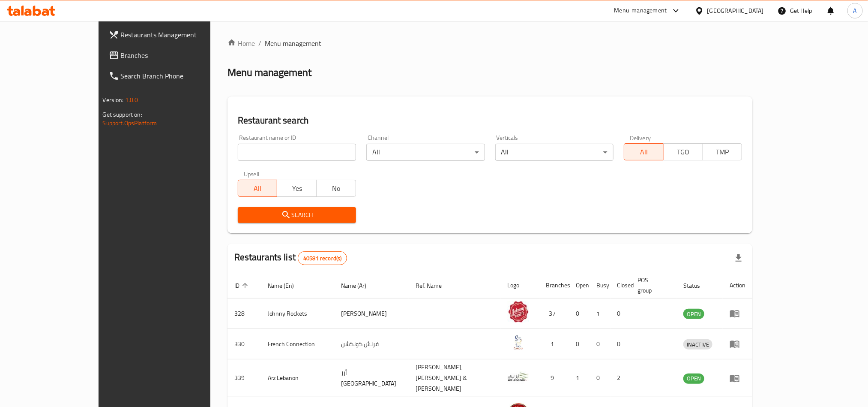 This screenshot has width=868, height=407. What do you see at coordinates (554, 285) in the screenshot?
I see `th: Branches` at bounding box center [554, 285].